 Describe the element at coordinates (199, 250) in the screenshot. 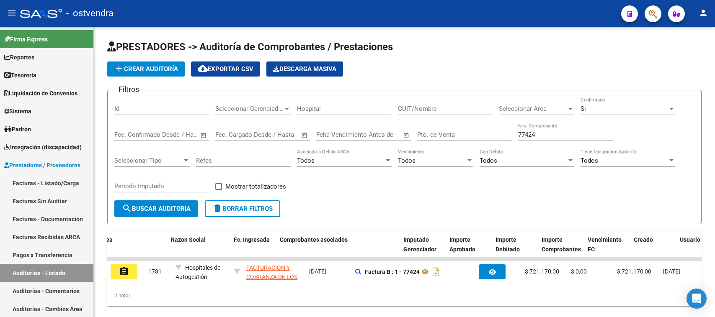

I see `datatable-header-cell: Razon Social` at that location.